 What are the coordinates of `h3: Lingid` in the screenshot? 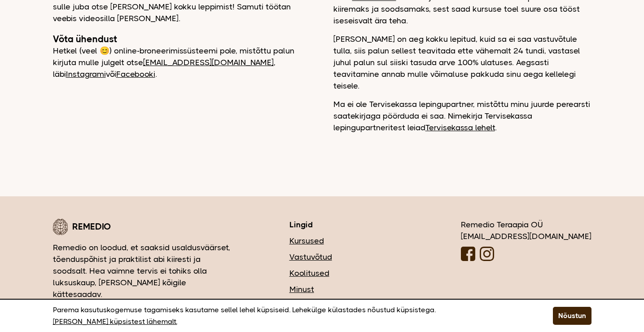 It's located at (348, 224).